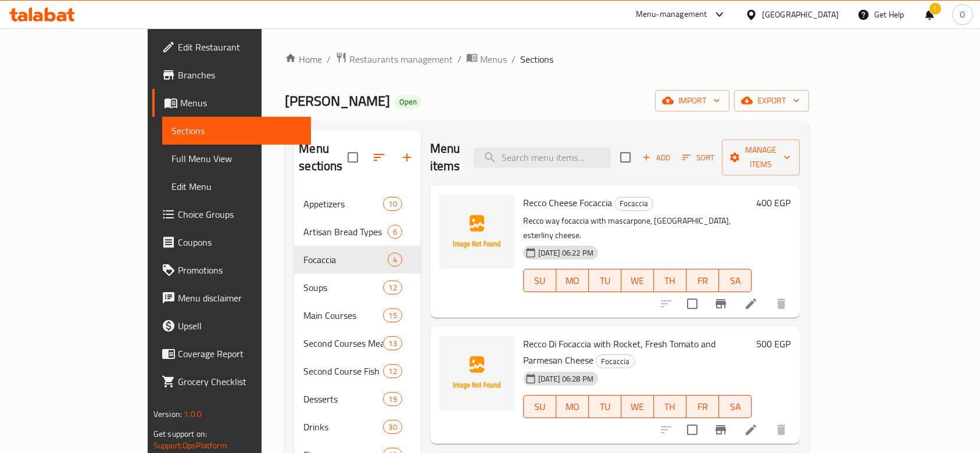 The image size is (980, 453). Describe the element at coordinates (231, 215) in the screenshot. I see `a: Choice Groups` at that location.